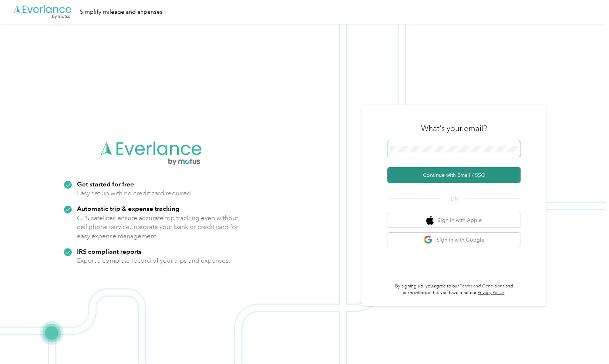 The height and width of the screenshot is (364, 609). I want to click on img: google logo, so click(428, 240).